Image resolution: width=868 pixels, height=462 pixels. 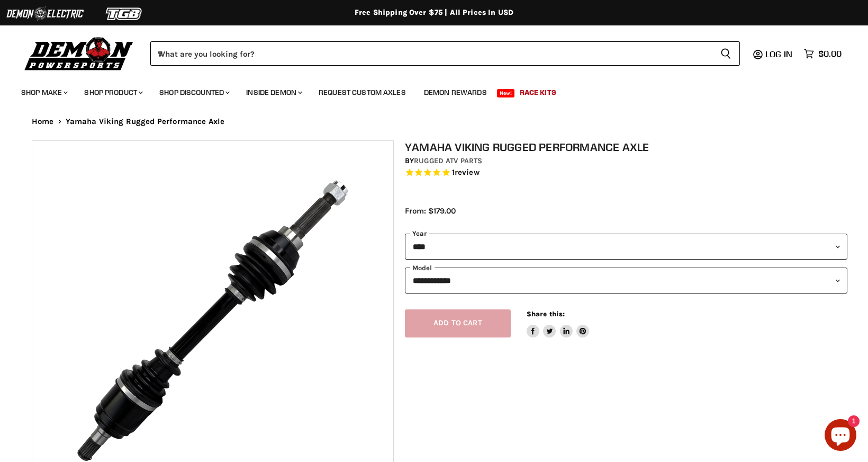 What do you see at coordinates (626, 173) in the screenshot?
I see `span: Rated 5.0 out of 5 stars 1 reviews` at bounding box center [626, 173].